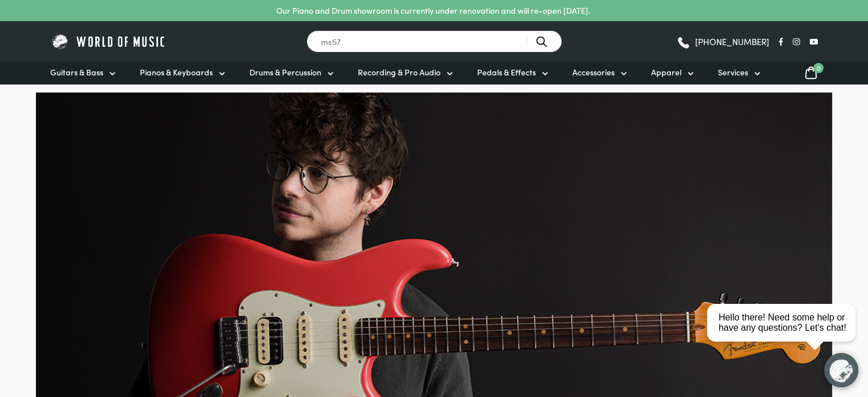  Describe the element at coordinates (819, 68) in the screenshot. I see `span: 0` at that location.